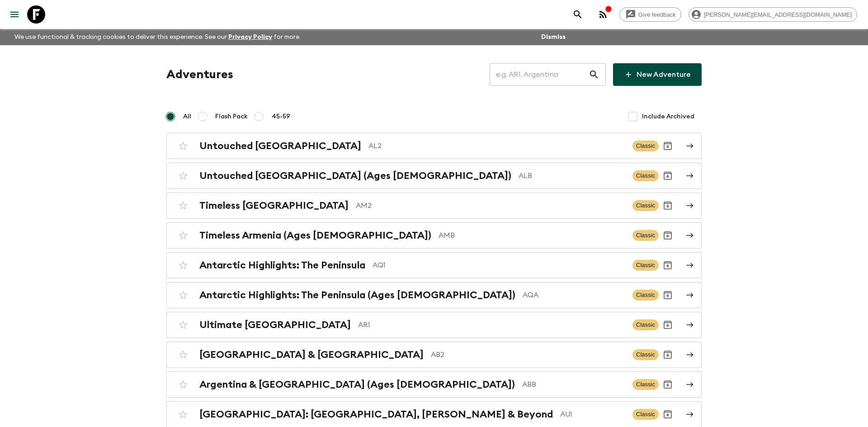  Describe the element at coordinates (650, 14) in the screenshot. I see `a: Give feedback` at that location.